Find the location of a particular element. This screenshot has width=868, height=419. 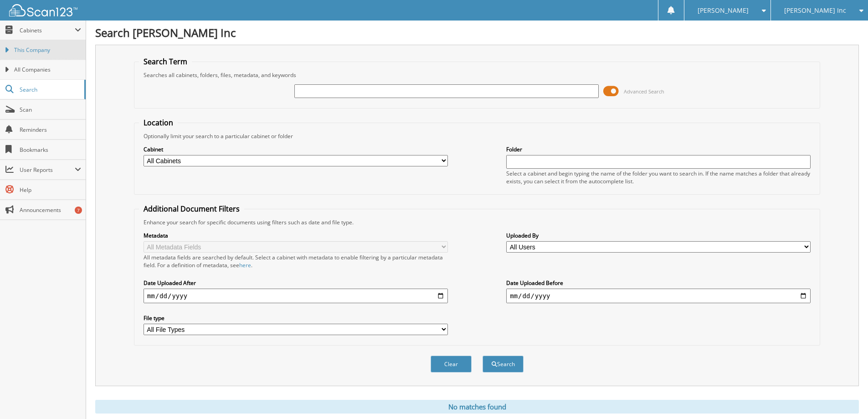

span: Help is located at coordinates (50, 190).